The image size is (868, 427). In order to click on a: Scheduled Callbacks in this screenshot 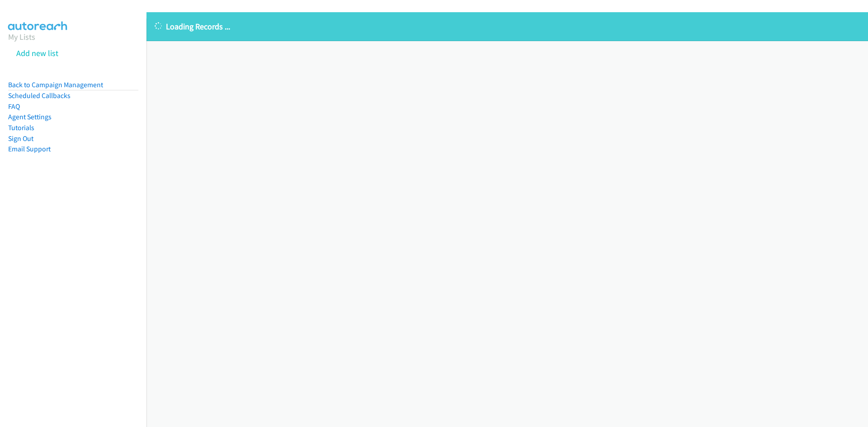, I will do `click(39, 96)`.